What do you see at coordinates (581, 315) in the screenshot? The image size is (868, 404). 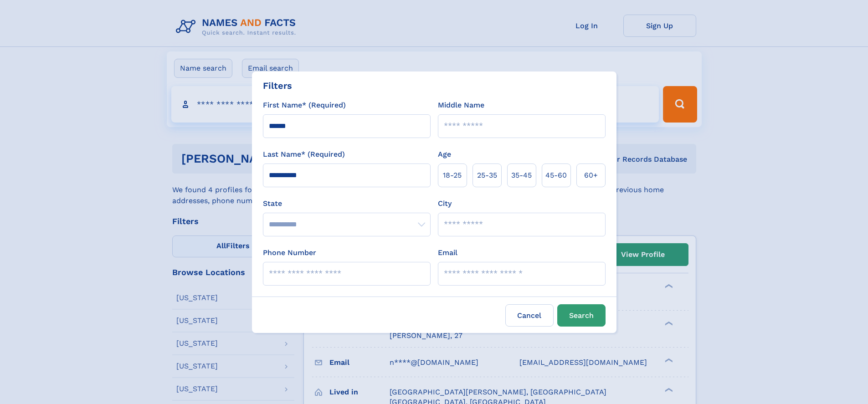 I see `button: Search` at bounding box center [581, 315].